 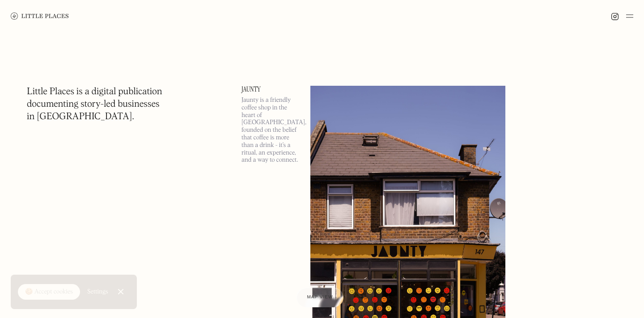 What do you see at coordinates (98, 292) in the screenshot?
I see `a: Settings` at bounding box center [98, 292].